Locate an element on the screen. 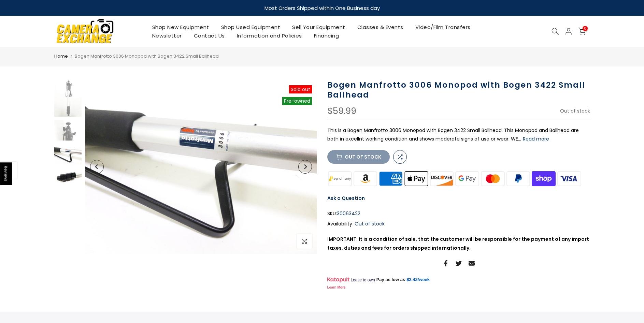 Image resolution: width=644 pixels, height=323 pixels. a: Share on Facebook is located at coordinates (446, 264).